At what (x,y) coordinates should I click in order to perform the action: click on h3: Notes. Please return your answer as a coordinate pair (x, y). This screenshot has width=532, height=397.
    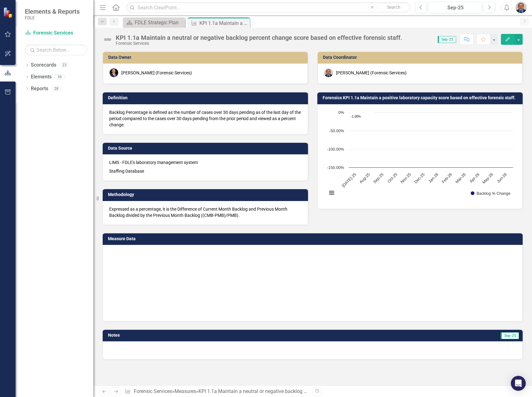
    Looking at the image, I should click on (187, 335).